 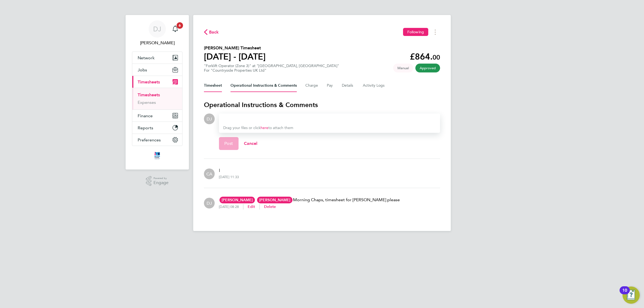 I want to click on span: Edit, so click(x=252, y=207).